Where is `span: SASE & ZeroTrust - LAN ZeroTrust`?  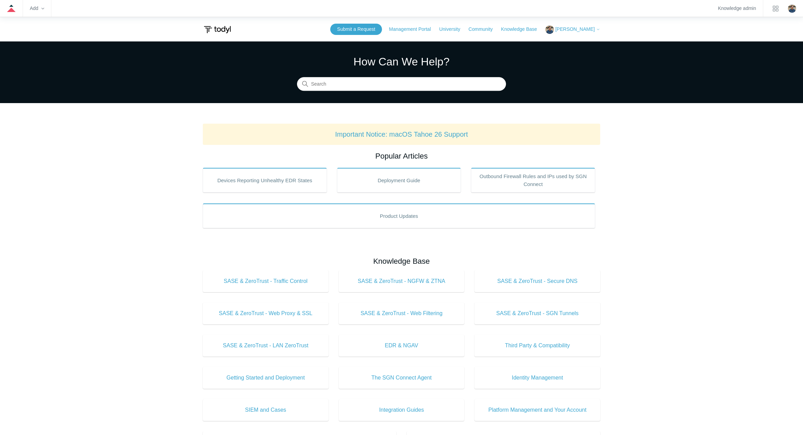 span: SASE & ZeroTrust - LAN ZeroTrust is located at coordinates (266, 346).